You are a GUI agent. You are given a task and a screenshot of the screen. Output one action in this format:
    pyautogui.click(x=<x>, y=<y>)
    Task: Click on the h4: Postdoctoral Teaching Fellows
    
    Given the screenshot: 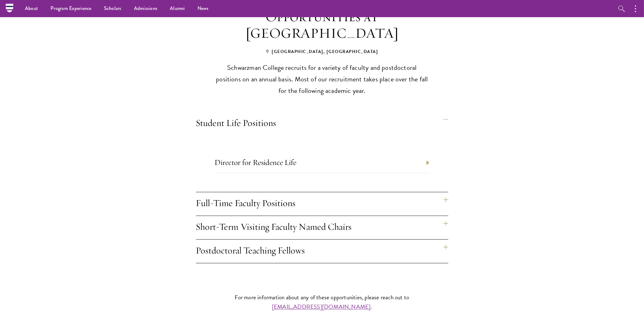 What is the action you would take?
    pyautogui.click(x=322, y=251)
    